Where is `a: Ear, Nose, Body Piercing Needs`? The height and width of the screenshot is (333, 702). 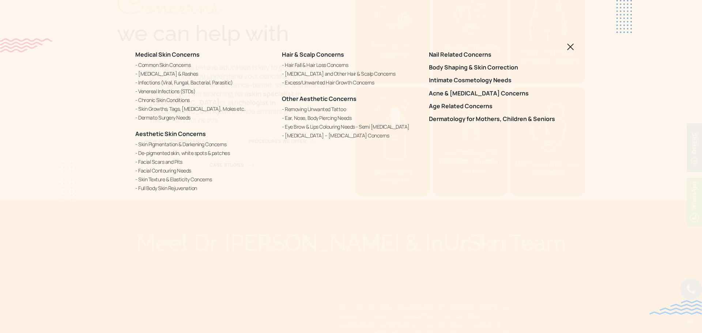 a: Ear, Nose, Body Piercing Needs is located at coordinates (351, 118).